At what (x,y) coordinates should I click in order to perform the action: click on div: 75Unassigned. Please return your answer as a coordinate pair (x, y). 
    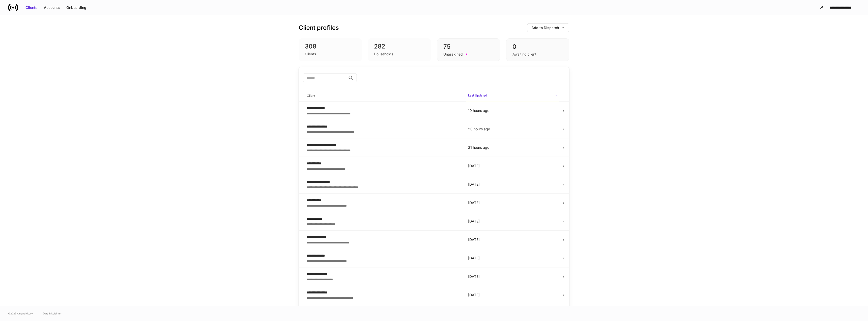
    Looking at the image, I should click on (468, 50).